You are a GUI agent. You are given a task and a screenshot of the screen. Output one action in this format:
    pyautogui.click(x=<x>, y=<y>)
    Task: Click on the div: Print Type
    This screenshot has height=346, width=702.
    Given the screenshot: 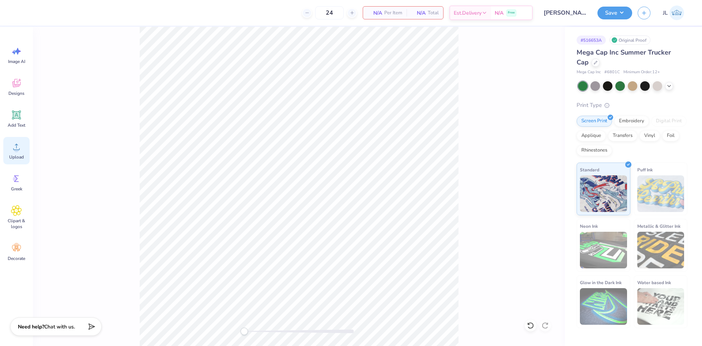 What is the action you would take?
    pyautogui.click(x=632, y=105)
    